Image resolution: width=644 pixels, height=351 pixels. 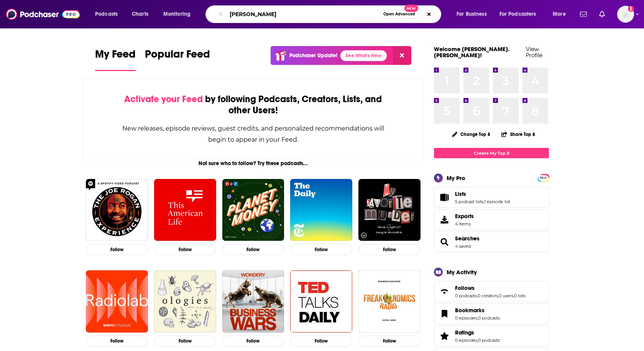 I want to click on p: Podchaser Update!, so click(x=313, y=55).